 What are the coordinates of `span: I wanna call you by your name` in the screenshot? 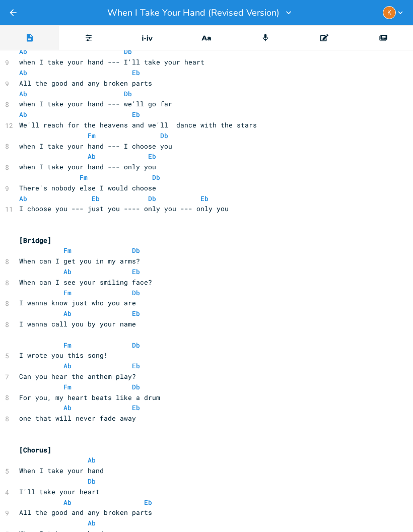 It's located at (78, 324).